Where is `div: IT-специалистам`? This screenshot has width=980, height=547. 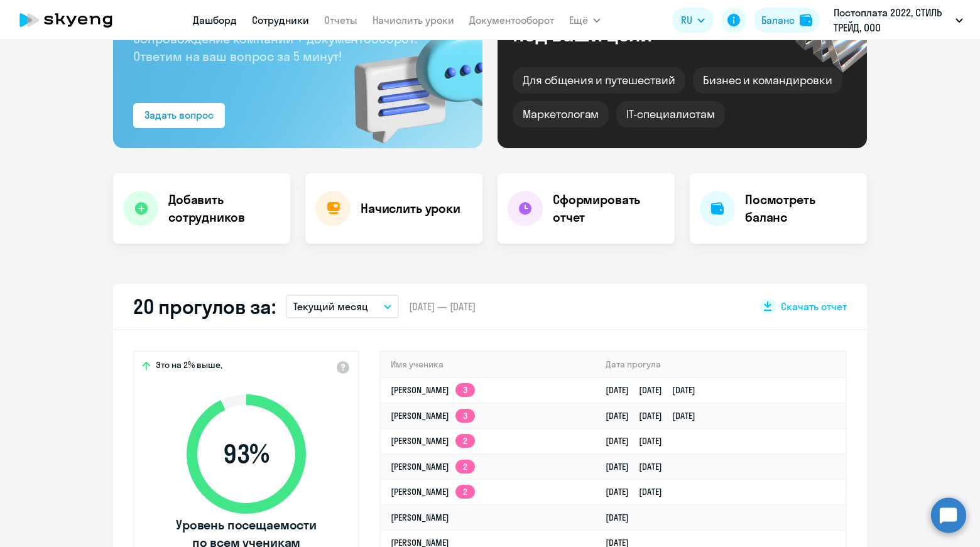 div: IT-специалистам is located at coordinates (670, 115).